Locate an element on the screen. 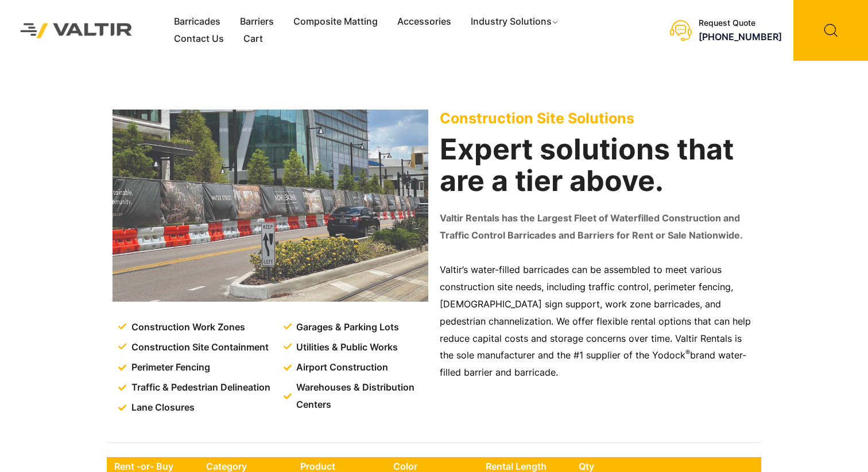 Image resolution: width=868 pixels, height=472 pixels. span: Traffic & Pedestrian Delineation is located at coordinates (199, 388).